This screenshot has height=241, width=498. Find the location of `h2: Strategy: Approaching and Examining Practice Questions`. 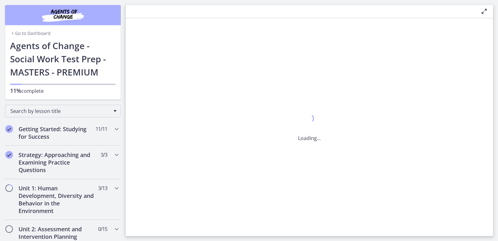

h2: Strategy: Approaching and Examining Practice Questions is located at coordinates (57, 162).